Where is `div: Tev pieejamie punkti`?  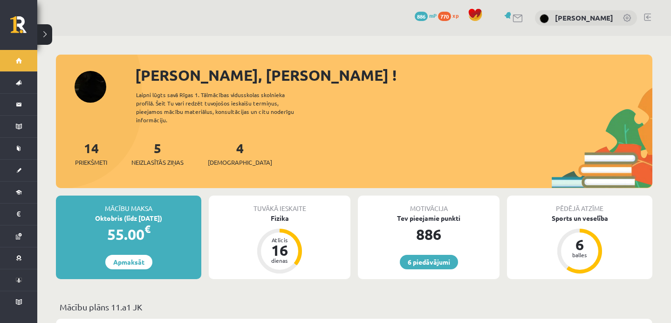
div: Tev pieejamie punkti is located at coordinates (429, 218).